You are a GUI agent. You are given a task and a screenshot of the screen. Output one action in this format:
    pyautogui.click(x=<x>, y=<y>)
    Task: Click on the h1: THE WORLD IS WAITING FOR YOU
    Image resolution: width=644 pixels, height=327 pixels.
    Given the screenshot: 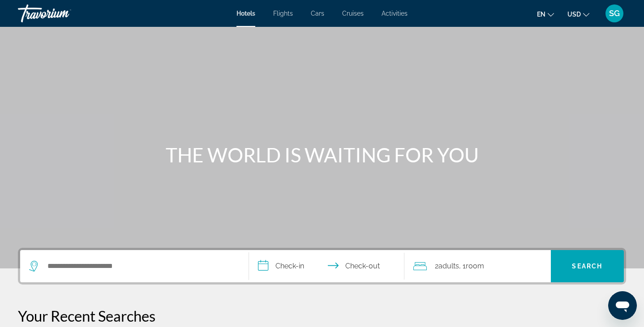 What is the action you would take?
    pyautogui.click(x=322, y=155)
    